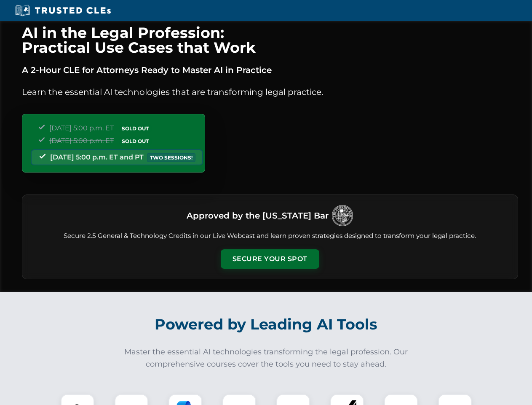 Image resolution: width=532 pixels, height=405 pixels. I want to click on p: Master the essential AI technologies transforming the legal profession. Our comprehensive courses..., so click(266, 358).